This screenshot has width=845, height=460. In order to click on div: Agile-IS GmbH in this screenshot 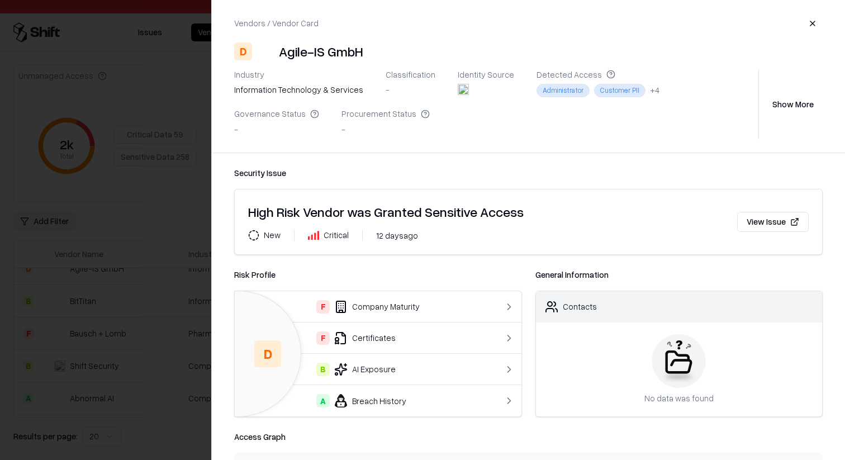, I will do `click(321, 51)`.